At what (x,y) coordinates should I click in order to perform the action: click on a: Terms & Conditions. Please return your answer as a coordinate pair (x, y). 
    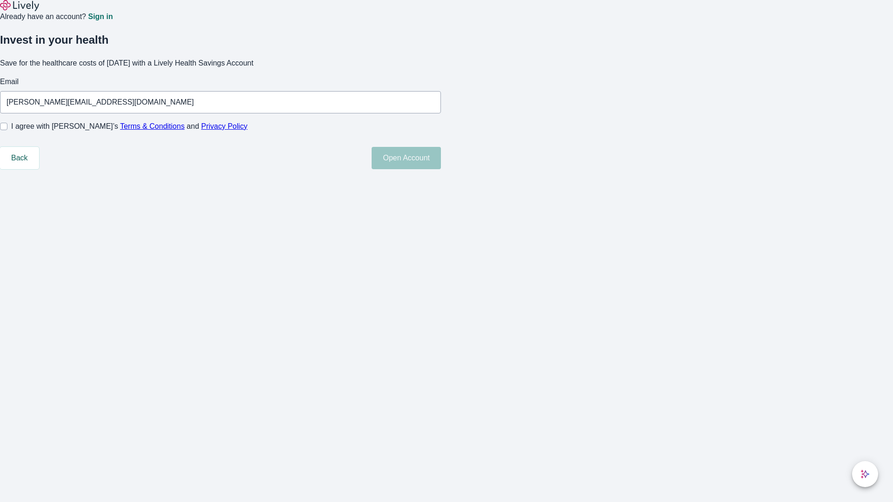
    Looking at the image, I should click on (152, 126).